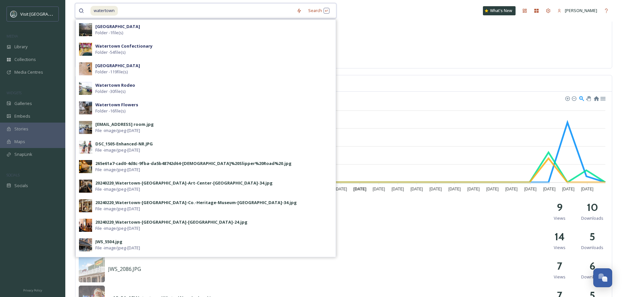 This screenshot has width=622, height=297. What do you see at coordinates (318, 10) in the screenshot?
I see `div: Search` at bounding box center [318, 10].